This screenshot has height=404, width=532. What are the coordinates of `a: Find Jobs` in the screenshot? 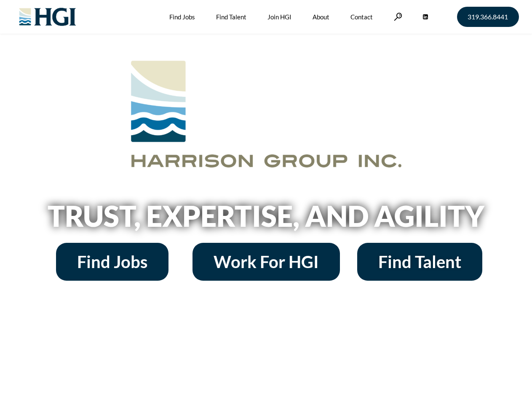 It's located at (112, 262).